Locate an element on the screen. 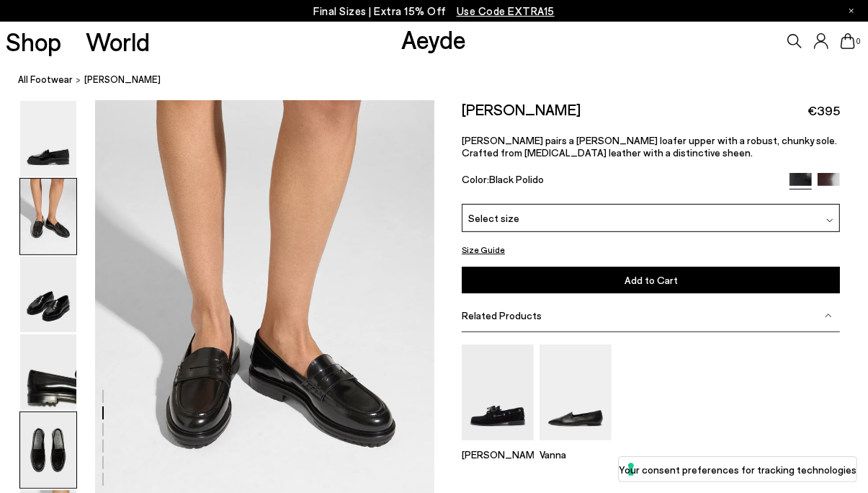 The width and height of the screenshot is (868, 493). img: Leon Loafers - Image 2 is located at coordinates (48, 216).